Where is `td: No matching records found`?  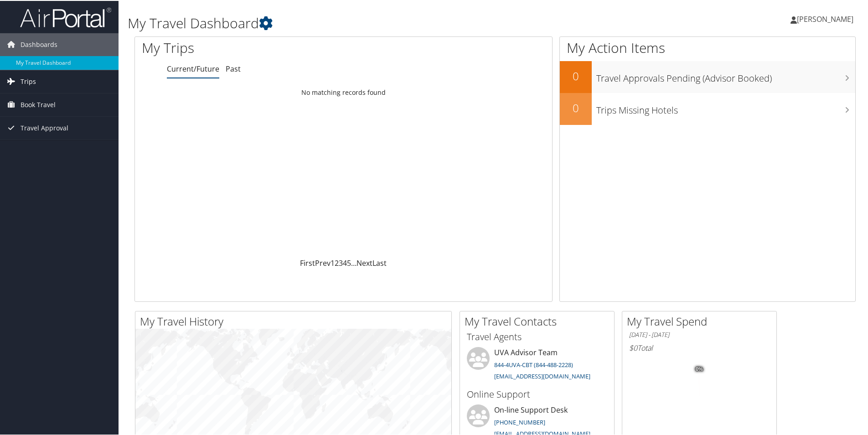
td: No matching records found is located at coordinates (343, 92).